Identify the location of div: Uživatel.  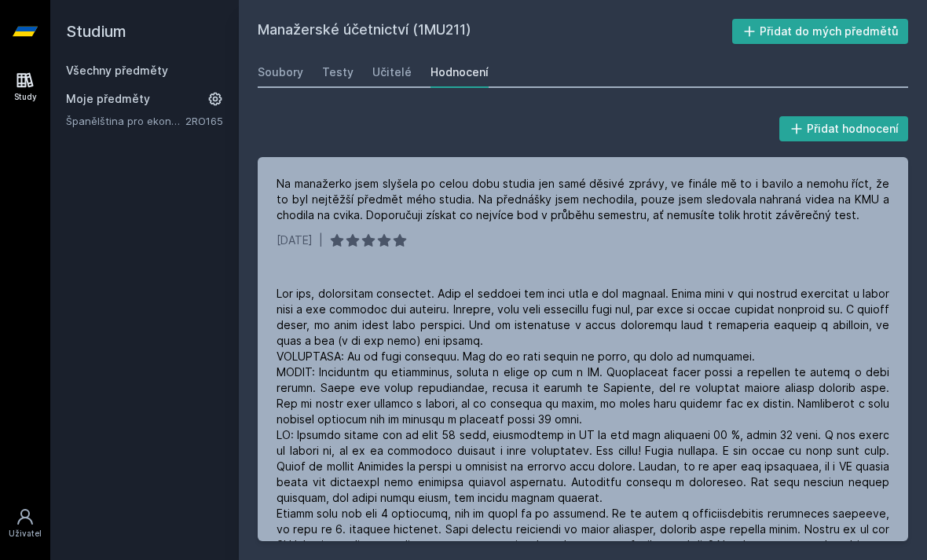
(25, 534).